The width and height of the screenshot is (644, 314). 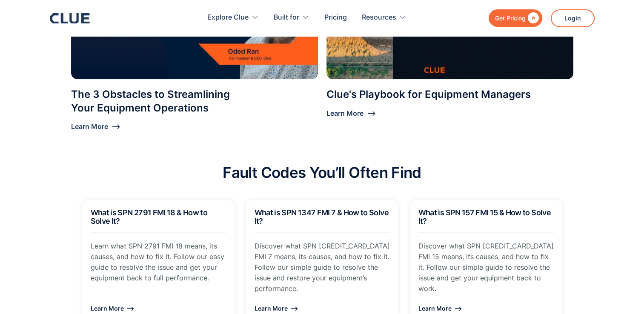 What do you see at coordinates (510, 18) in the screenshot?
I see `div: Get Pricing` at bounding box center [510, 18].